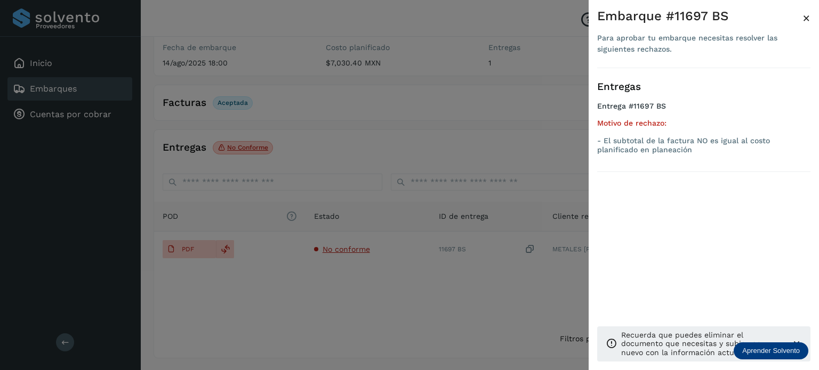 The image size is (819, 370). I want to click on div: Embarque #11697 BS, so click(699, 16).